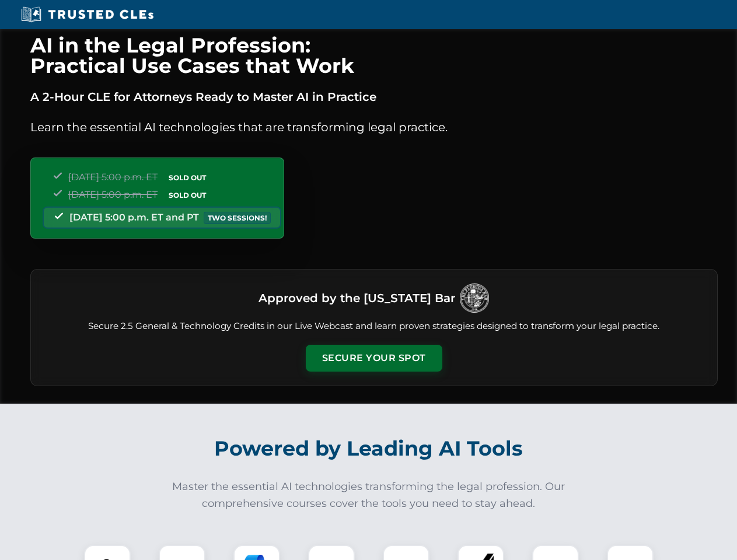 The height and width of the screenshot is (560, 737). Describe the element at coordinates (474, 298) in the screenshot. I see `img: Logo` at that location.